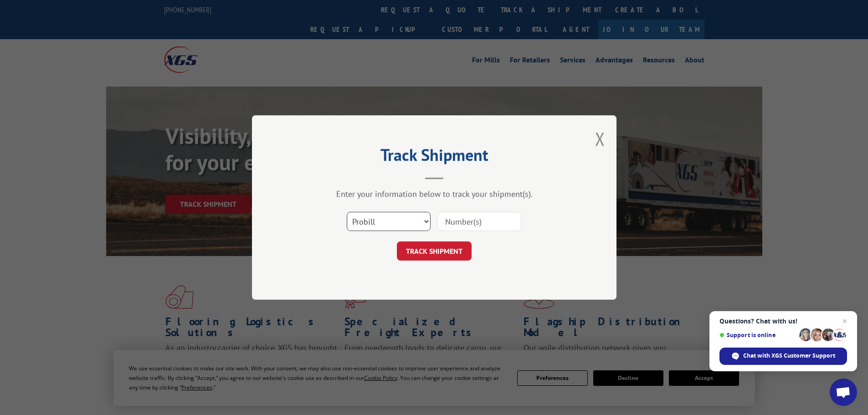 Image resolution: width=868 pixels, height=415 pixels. Describe the element at coordinates (435, 194) in the screenshot. I see `div: Enter your information below to track your shipment(s).` at that location.